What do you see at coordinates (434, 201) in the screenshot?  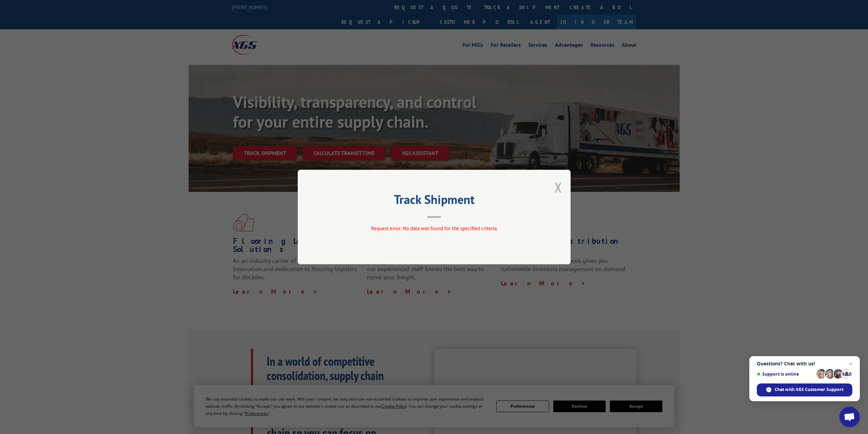 I see `h2: Track Shipment` at bounding box center [434, 201].